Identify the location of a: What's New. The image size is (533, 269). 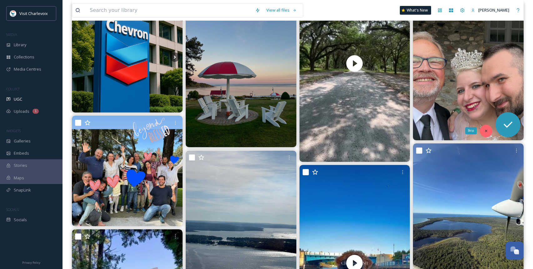
(416, 10).